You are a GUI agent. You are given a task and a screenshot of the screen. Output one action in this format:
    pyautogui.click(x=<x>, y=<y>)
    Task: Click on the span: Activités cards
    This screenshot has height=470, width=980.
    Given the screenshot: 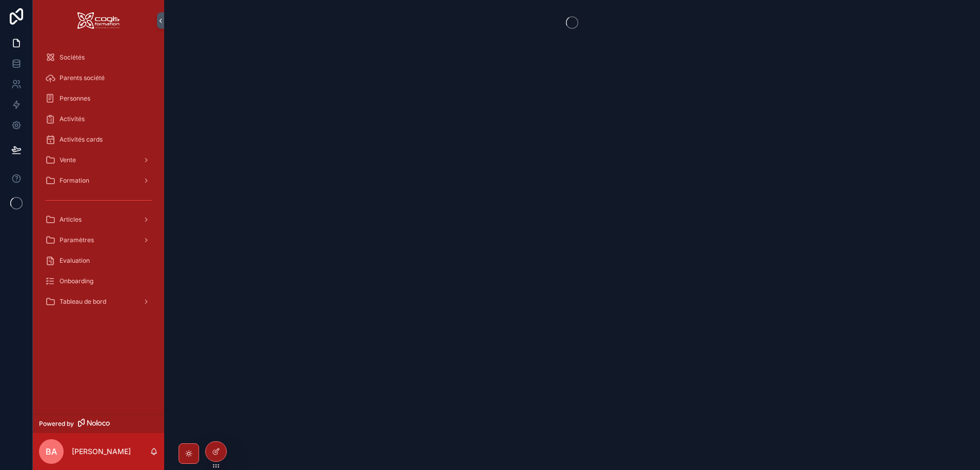 What is the action you would take?
    pyautogui.click(x=81, y=139)
    